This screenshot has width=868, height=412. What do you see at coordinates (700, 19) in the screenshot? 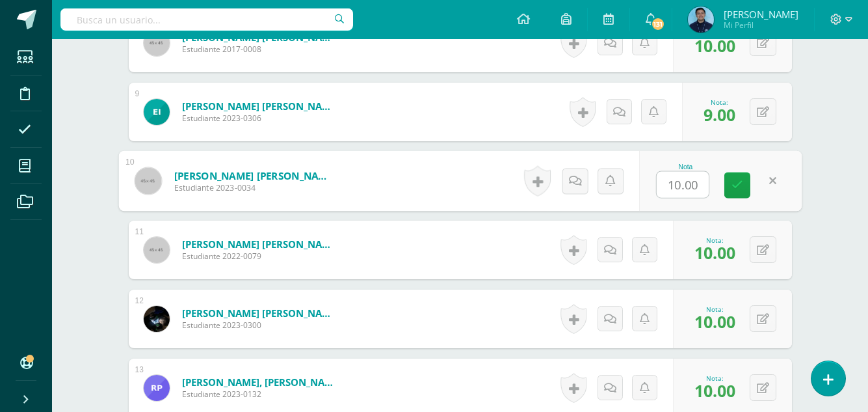
I see `img: e03a95cdf3f7e818780b3d7e8837d5b9.png` at bounding box center [700, 19].